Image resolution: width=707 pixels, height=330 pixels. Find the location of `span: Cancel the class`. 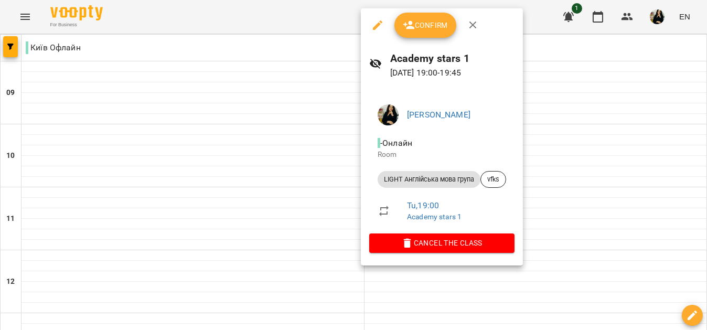

span: Cancel the class is located at coordinates (442, 243).